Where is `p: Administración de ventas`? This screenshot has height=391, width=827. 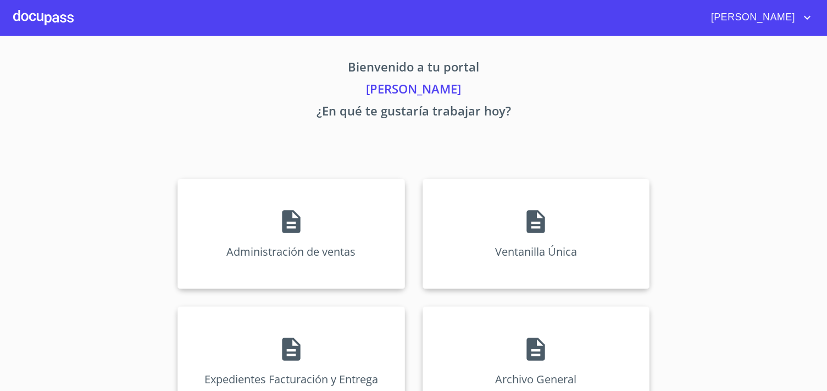
p: Administración de ventas is located at coordinates (291, 251).